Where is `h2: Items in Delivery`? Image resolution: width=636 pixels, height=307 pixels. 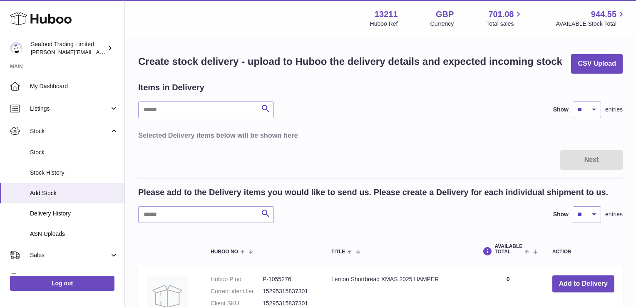
h2: Items in Delivery is located at coordinates (171, 87).